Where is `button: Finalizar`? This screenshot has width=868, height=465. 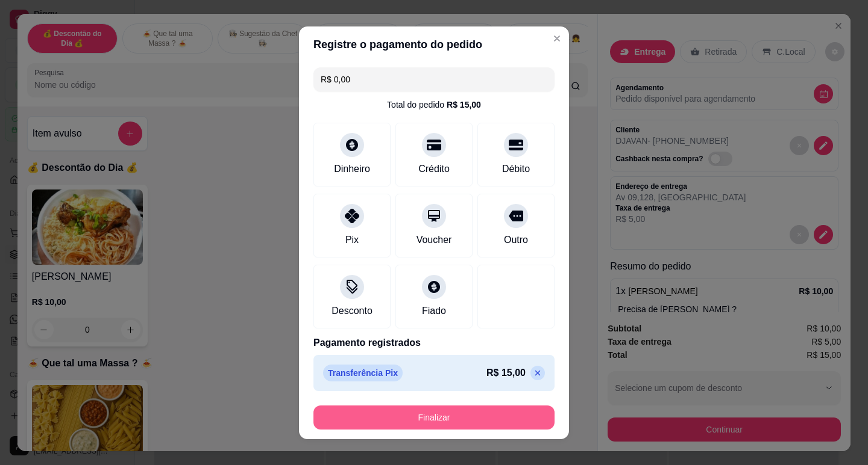 button: Finalizar is located at coordinates (434, 418).